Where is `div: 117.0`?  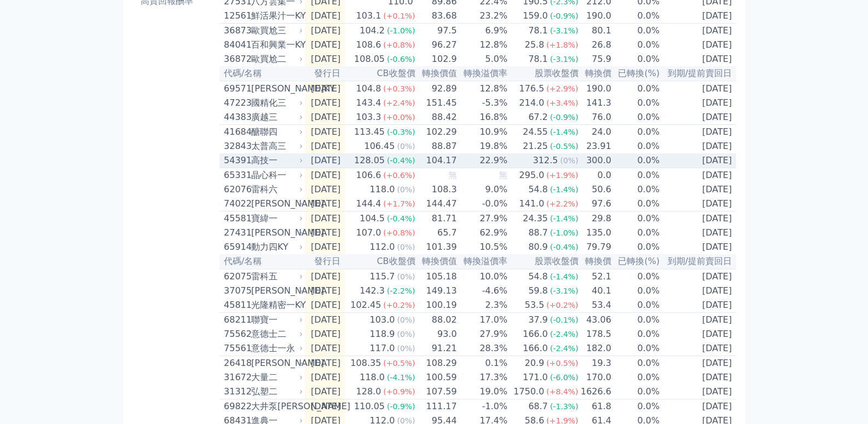
div: 117.0 is located at coordinates (382, 348).